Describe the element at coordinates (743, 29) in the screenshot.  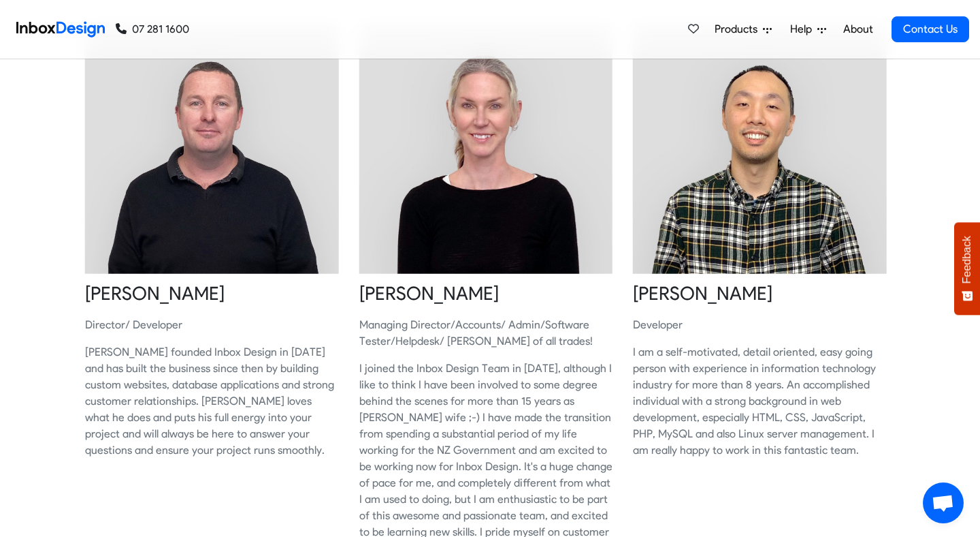
I see `a: Products` at that location.